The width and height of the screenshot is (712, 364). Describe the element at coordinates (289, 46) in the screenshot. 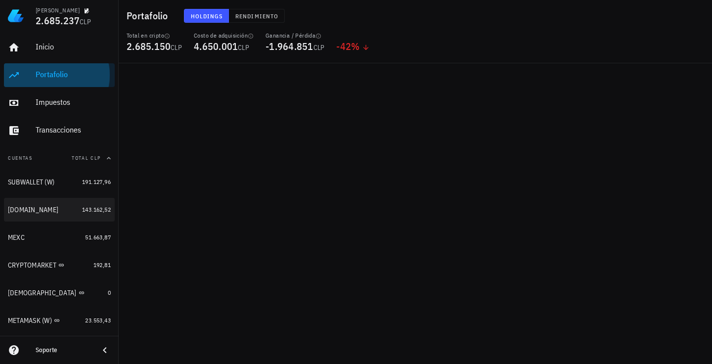

I see `span: -1.964.851` at that location.